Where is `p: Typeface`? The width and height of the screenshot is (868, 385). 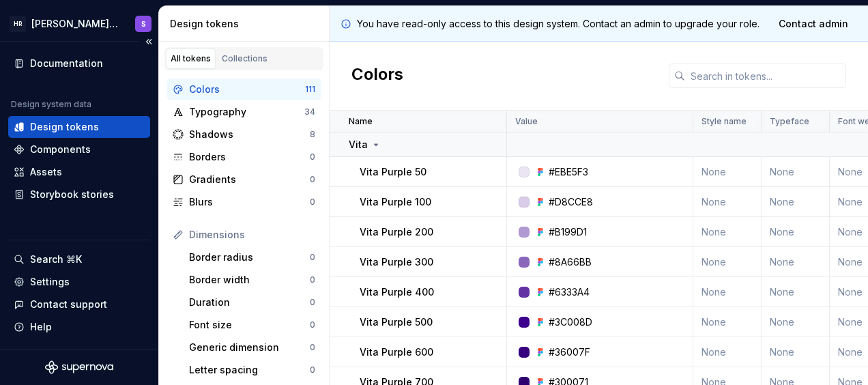 p: Typeface is located at coordinates (790, 122).